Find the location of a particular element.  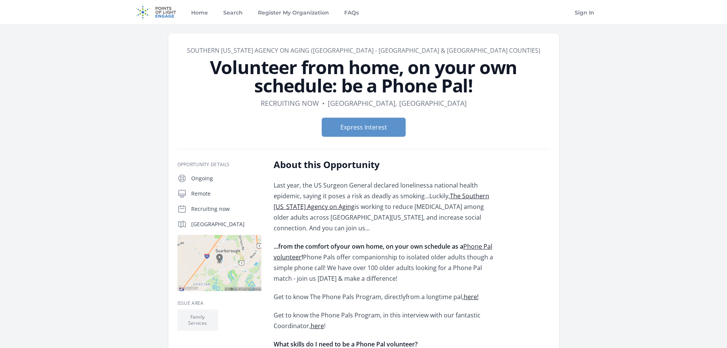

a: here! is located at coordinates (471, 297).